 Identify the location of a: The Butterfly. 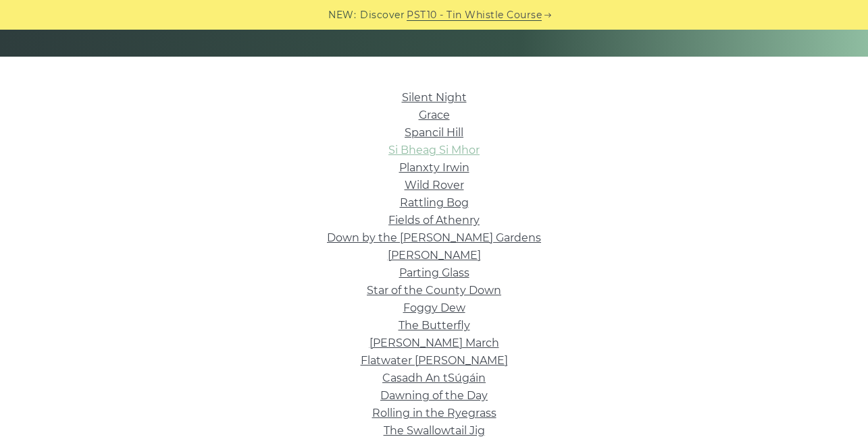
(434, 325).